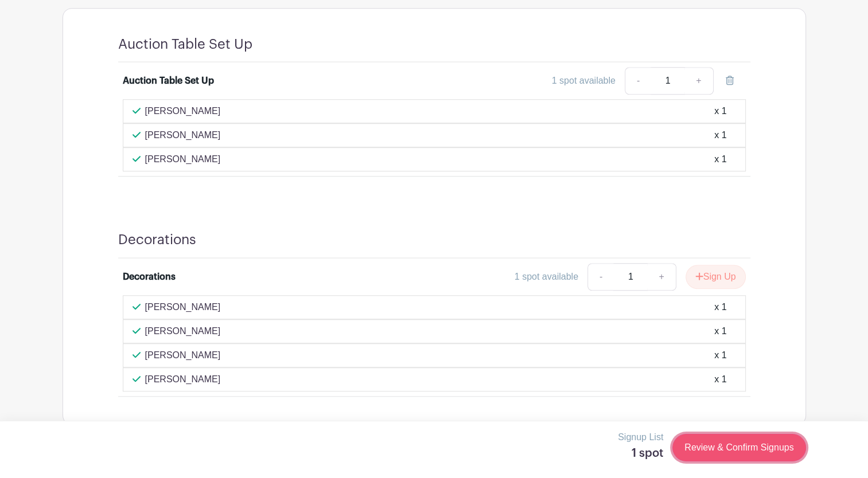  Describe the element at coordinates (640, 437) in the screenshot. I see `p: Signup List` at that location.